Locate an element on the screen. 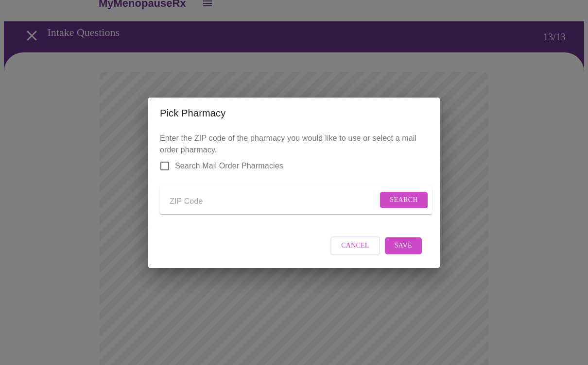 The width and height of the screenshot is (588, 365). span: Search Mail Order Pharmacies is located at coordinates (229, 166).